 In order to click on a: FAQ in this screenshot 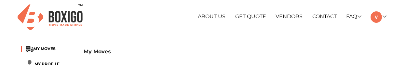, I will do `click(354, 16)`.